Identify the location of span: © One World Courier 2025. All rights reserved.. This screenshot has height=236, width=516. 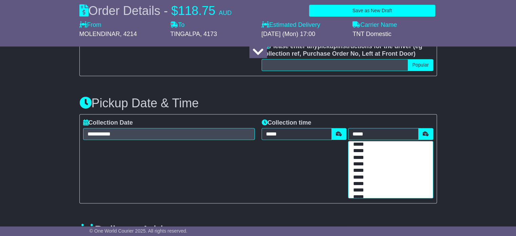
(138, 231).